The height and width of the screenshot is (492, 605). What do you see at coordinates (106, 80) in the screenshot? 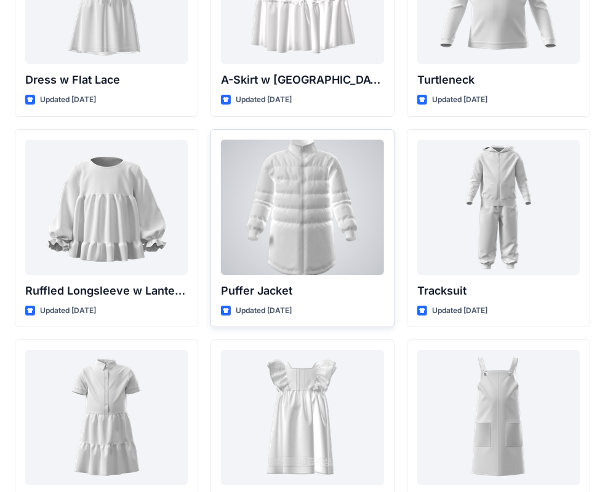
I see `p: Dress w Flat Lace` at bounding box center [106, 80].